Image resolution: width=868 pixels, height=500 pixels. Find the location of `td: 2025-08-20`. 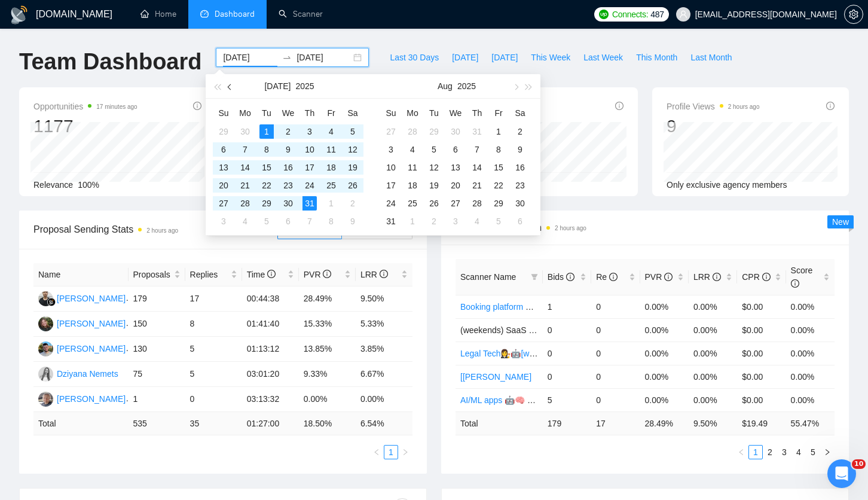

td: 2025-08-20 is located at coordinates (455, 186).